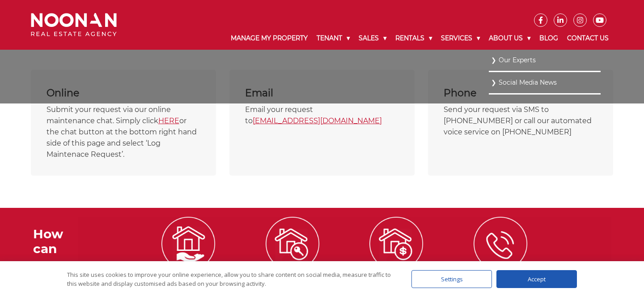 The width and height of the screenshot is (644, 297). What do you see at coordinates (451, 279) in the screenshot?
I see `div: Settings` at bounding box center [451, 279].